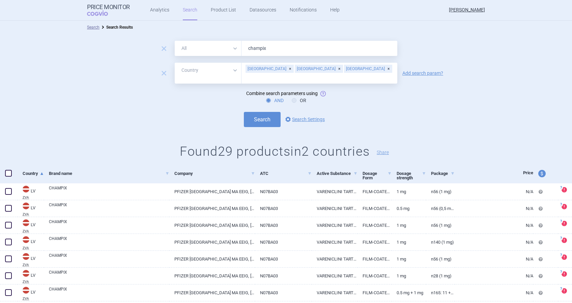 The height and width of the screenshot is (303, 572). What do you see at coordinates (337, 173) in the screenshot?
I see `a: Active Substance` at bounding box center [337, 173].